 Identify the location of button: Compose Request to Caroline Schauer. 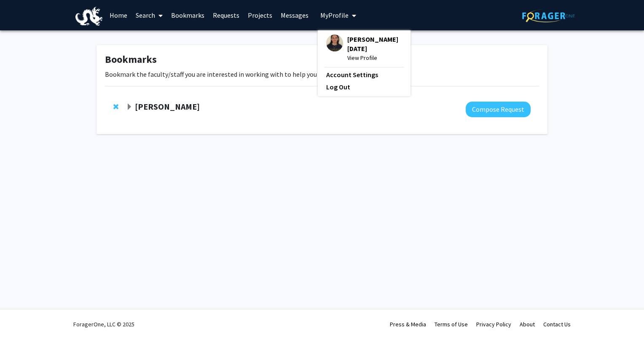
(498, 109).